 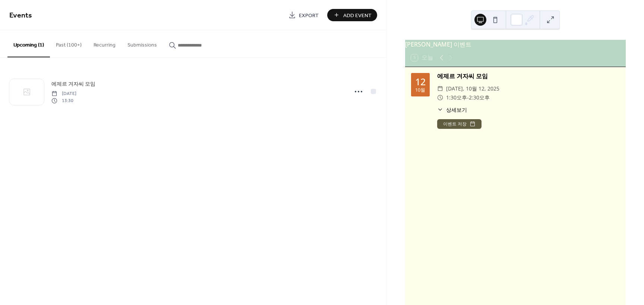 What do you see at coordinates (528, 76) in the screenshot?
I see `div: 에제르 겨자씨 모임` at bounding box center [528, 76].